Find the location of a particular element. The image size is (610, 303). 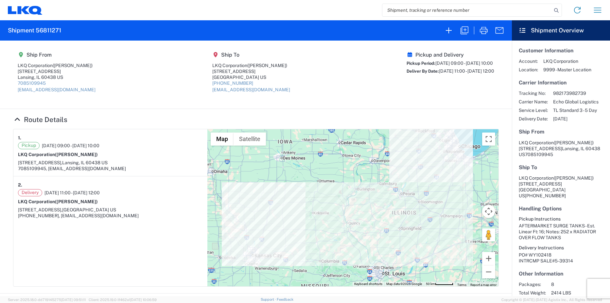

button: Keyboard shortcuts is located at coordinates (368, 284).